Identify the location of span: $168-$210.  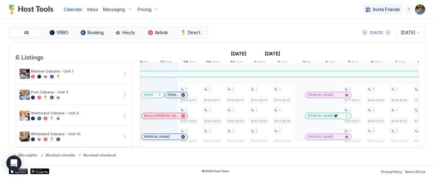
(236, 100).